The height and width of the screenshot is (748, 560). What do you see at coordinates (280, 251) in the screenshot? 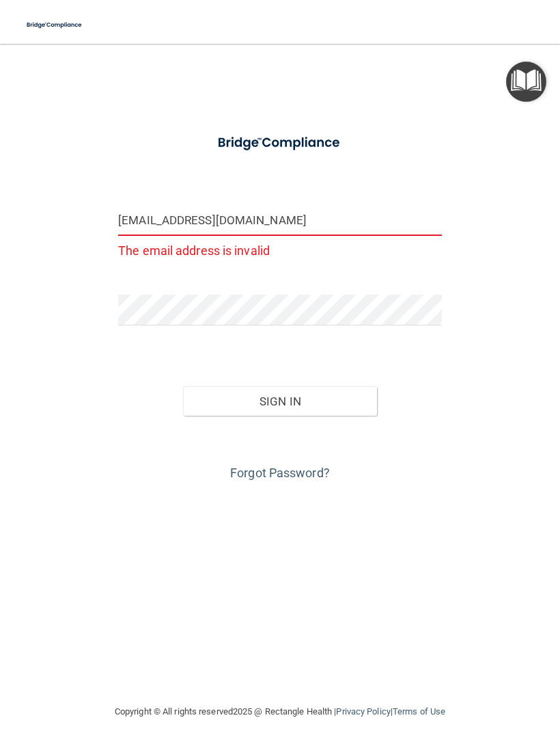
I see `p: The email address is invalid` at bounding box center [280, 251].